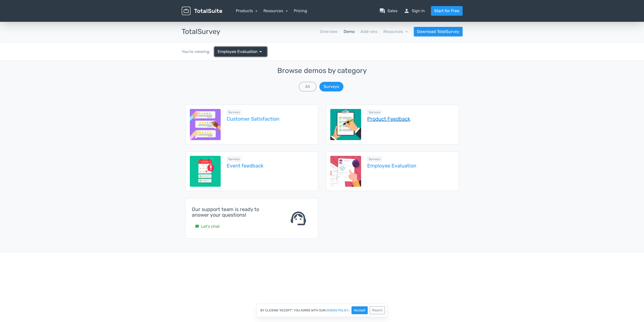 This screenshot has height=322, width=644. Describe the element at coordinates (207, 226) in the screenshot. I see `a: smsLet's chat` at that location.